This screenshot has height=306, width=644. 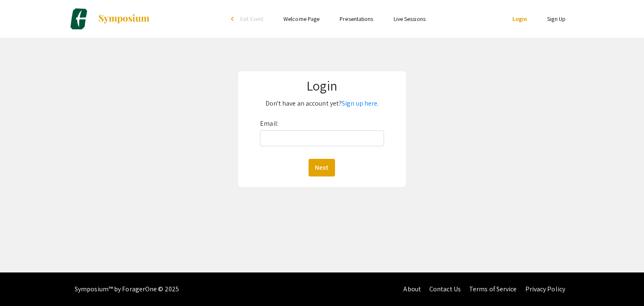 What do you see at coordinates (124, 19) in the screenshot?
I see `img: Symposium by ForagerOne` at bounding box center [124, 19].